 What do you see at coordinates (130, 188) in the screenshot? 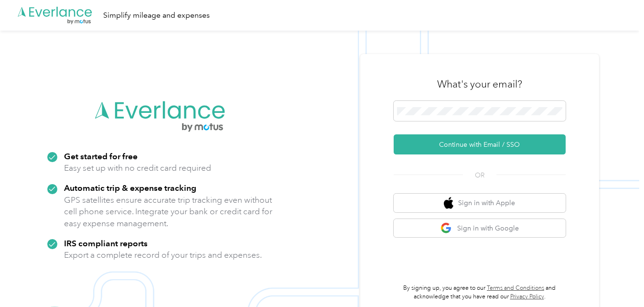
I see `strong: Automatic trip & expense tracking` at bounding box center [130, 188].